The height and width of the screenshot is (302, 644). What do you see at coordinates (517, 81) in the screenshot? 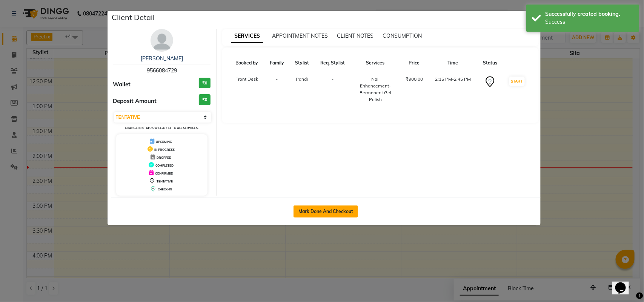
I see `button: START` at bounding box center [517, 81].